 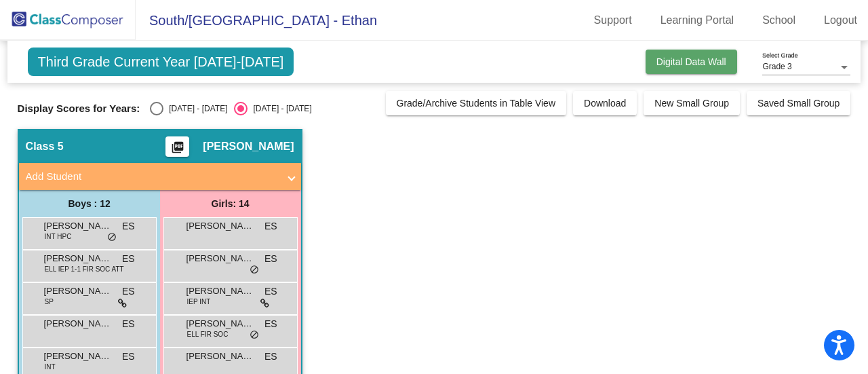 I want to click on mat-radio-group: Select an option, so click(x=231, y=109).